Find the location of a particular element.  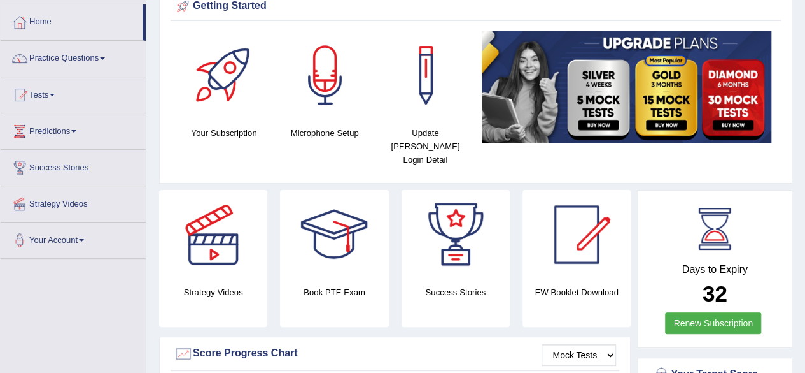

a: Renew Subscription is located at coordinates (713, 323).